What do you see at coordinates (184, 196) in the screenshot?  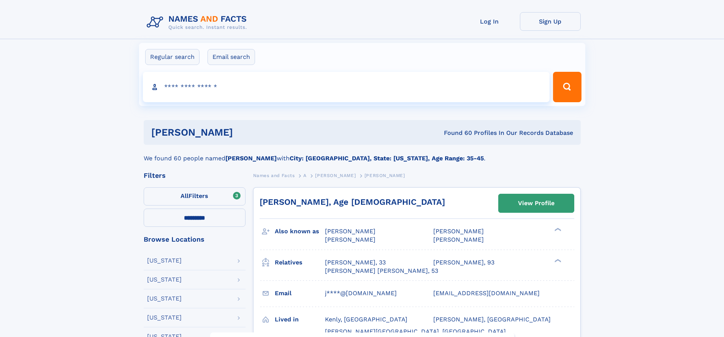 I see `span: All` at bounding box center [184, 196].